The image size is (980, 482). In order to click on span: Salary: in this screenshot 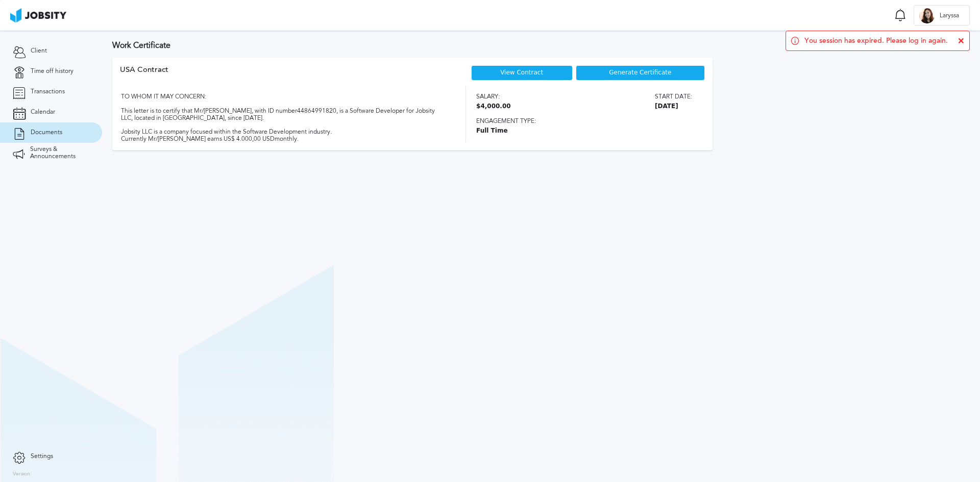, I will do `click(493, 97)`.